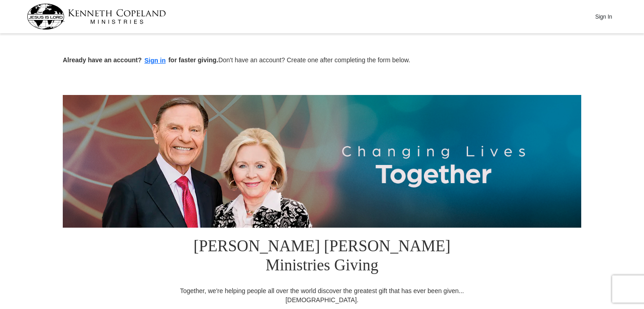 The width and height of the screenshot is (644, 309). What do you see at coordinates (322, 296) in the screenshot?
I see `div: Together, we're helping people all over the world discover the greatest gift that has ever been g...` at bounding box center [322, 296].